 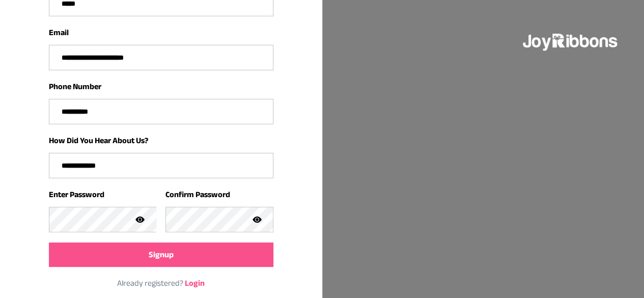 I want to click on img: joyribbons, so click(x=570, y=41).